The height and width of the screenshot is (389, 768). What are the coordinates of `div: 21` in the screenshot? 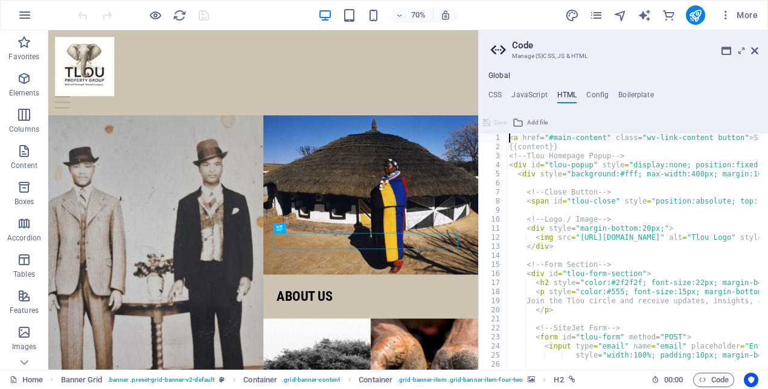 It's located at (493, 319).